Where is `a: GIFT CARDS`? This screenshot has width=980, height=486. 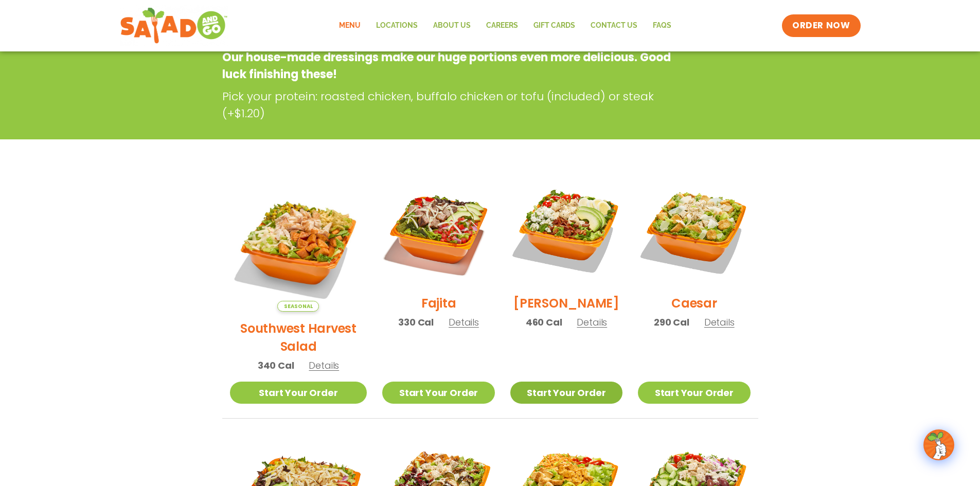 a: GIFT CARDS is located at coordinates (554, 26).